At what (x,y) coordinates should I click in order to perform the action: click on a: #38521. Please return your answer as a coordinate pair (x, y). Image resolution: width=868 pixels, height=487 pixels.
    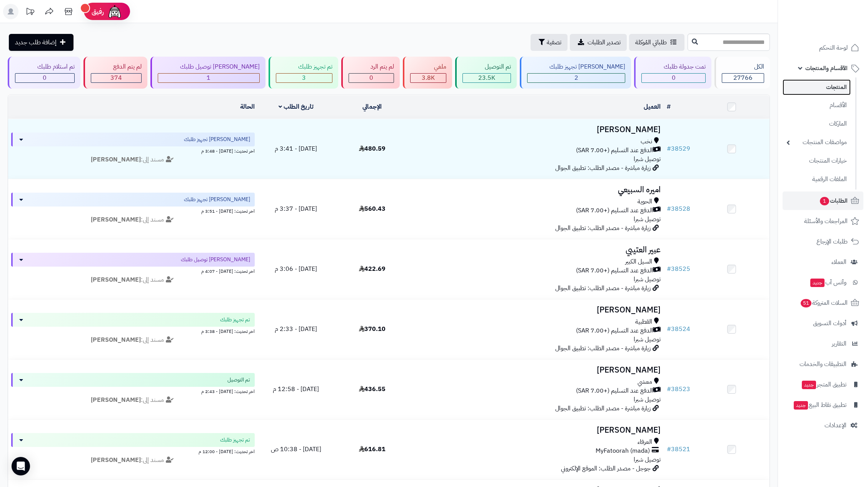
    Looking at the image, I should click on (678, 449).